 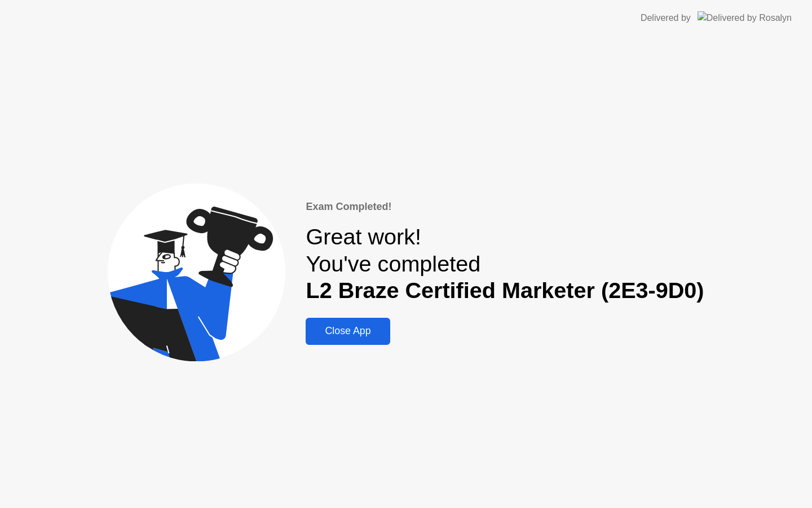 What do you see at coordinates (347, 331) in the screenshot?
I see `button: Close App` at bounding box center [347, 331].